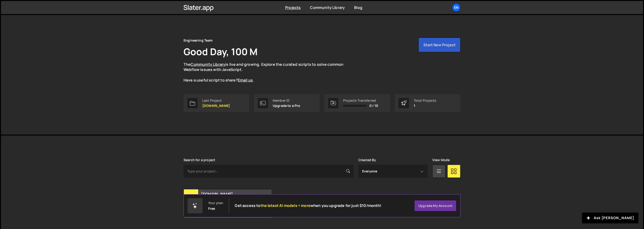 Image resolution: width=644 pixels, height=229 pixels. What do you see at coordinates (286, 205) in the screenshot?
I see `span: the latest AI models + more` at bounding box center [286, 205].